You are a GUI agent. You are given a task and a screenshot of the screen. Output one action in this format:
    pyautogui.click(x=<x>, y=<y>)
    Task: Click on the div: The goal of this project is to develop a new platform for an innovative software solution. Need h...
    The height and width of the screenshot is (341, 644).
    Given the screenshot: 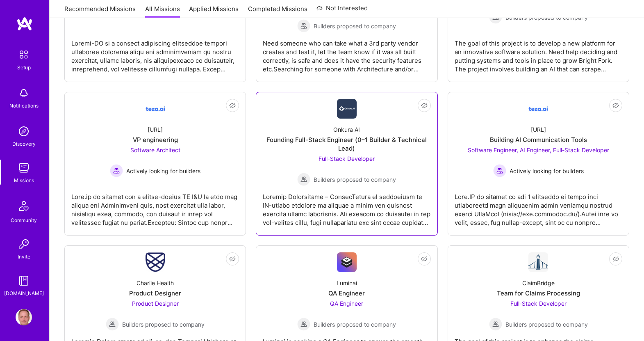 What is the action you would take?
    pyautogui.click(x=538, y=53)
    